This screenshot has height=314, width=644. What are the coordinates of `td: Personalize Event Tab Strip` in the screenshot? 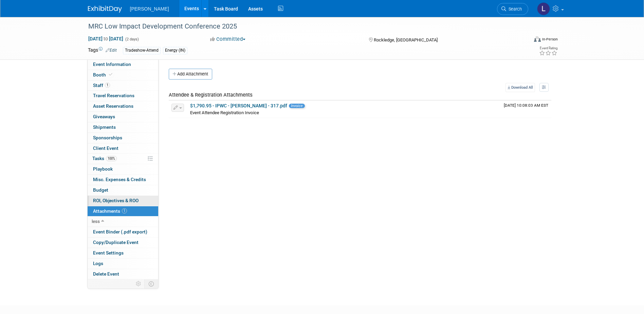 It's located at (139, 284).